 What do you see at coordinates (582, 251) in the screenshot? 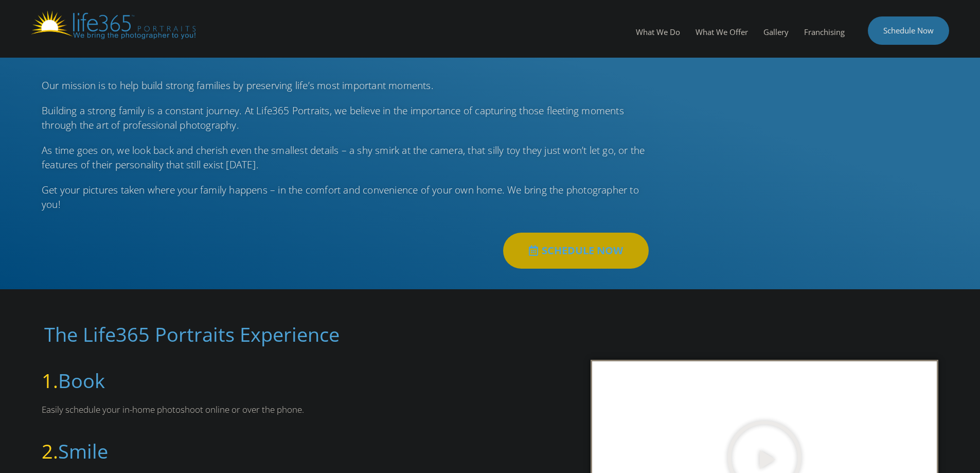
I see `span: SCHEDULE NOW` at bounding box center [582, 251].